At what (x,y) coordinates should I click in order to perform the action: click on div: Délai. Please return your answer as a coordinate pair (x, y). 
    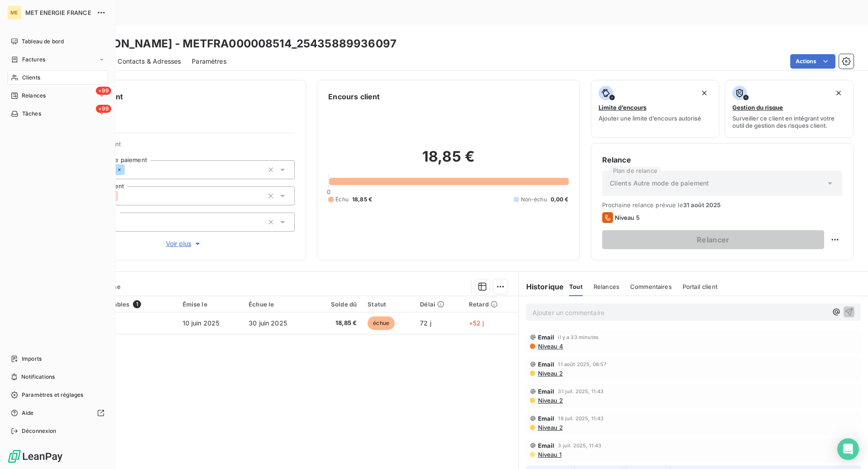
    Looking at the image, I should click on (439, 305).